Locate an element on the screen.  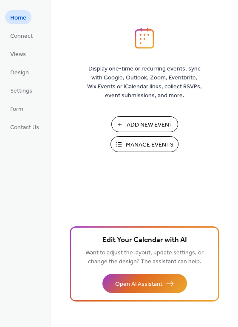
button: Manage Events is located at coordinates (144, 144).